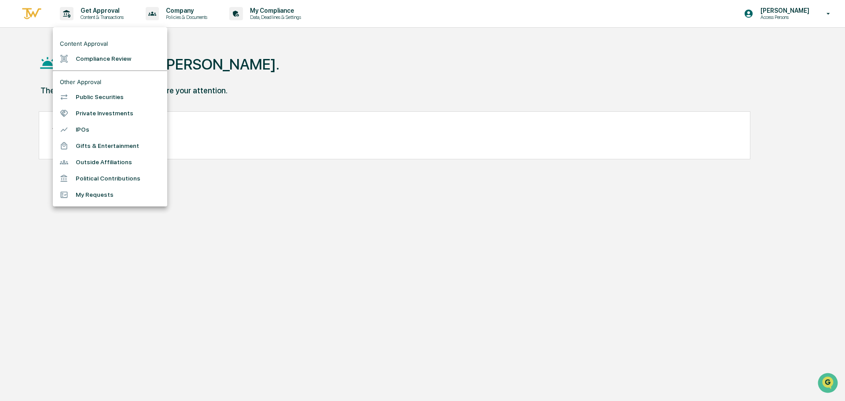  Describe the element at coordinates (86, 115) in the screenshot. I see `a: 🗄️Attestations` at that location.